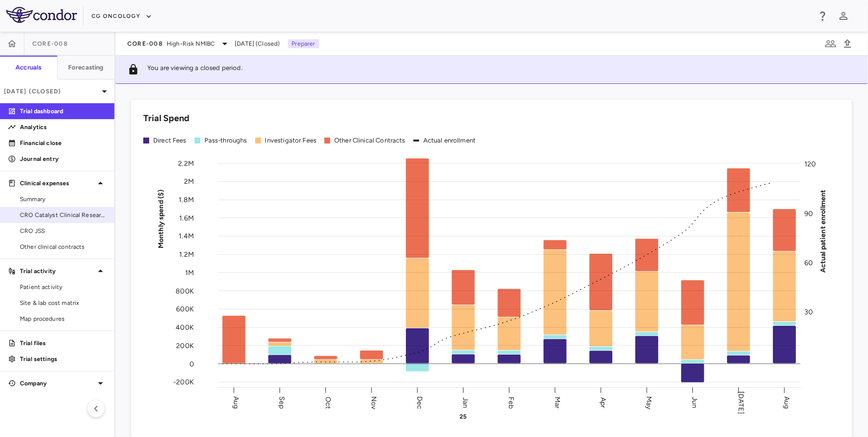  I want to click on tspan: 1.4M, so click(186, 236).